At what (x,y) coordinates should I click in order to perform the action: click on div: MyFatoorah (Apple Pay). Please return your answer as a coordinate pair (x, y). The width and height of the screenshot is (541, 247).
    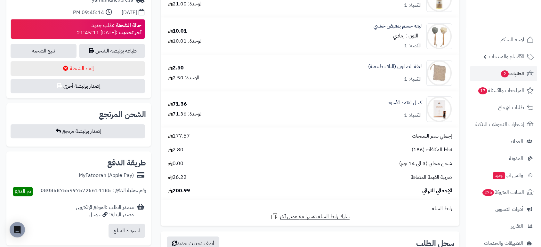
    Looking at the image, I should click on (106, 175).